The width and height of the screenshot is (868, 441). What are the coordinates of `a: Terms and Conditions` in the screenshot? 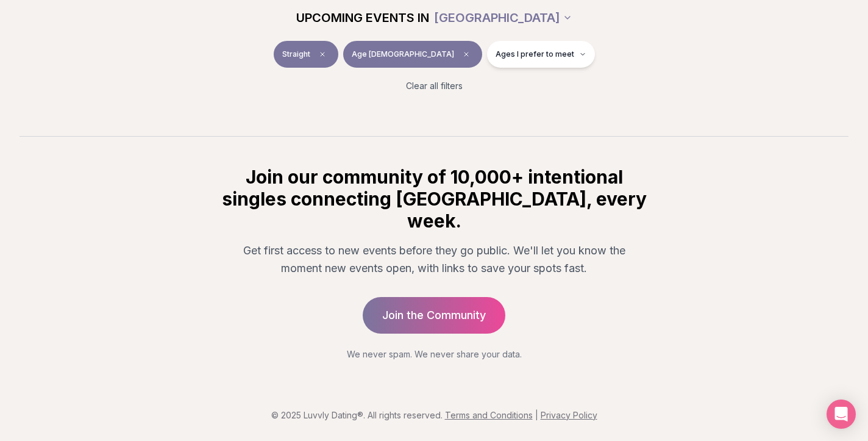 It's located at (489, 414).